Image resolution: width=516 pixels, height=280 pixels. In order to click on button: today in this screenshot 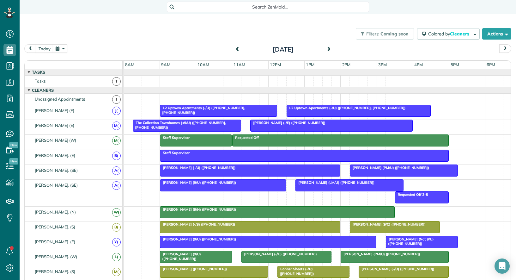, I will do `click(45, 48)`.